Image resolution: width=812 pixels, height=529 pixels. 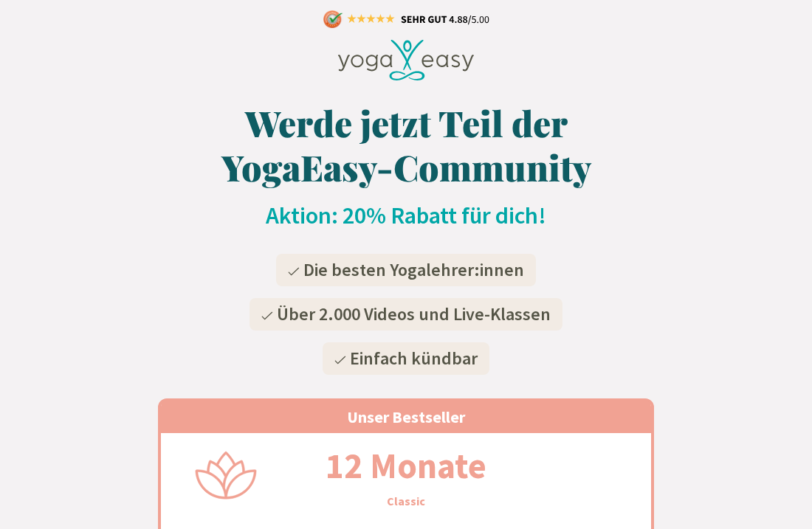 What do you see at coordinates (413, 358) in the screenshot?
I see `span: Einfach kündbar` at bounding box center [413, 358].